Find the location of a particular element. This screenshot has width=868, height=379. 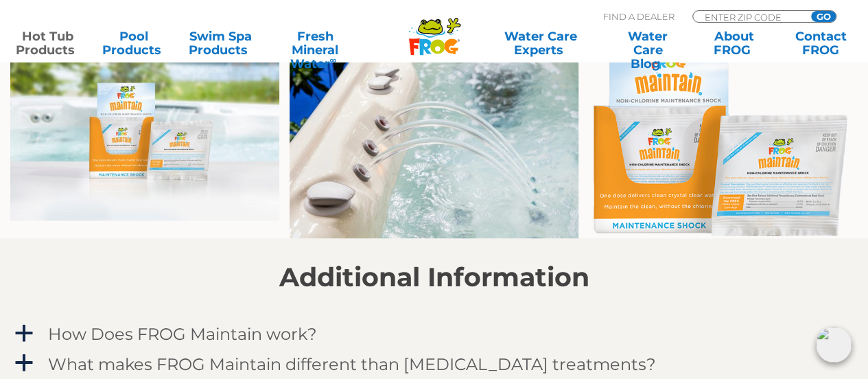

a: Hot TubProducts is located at coordinates (48, 44).